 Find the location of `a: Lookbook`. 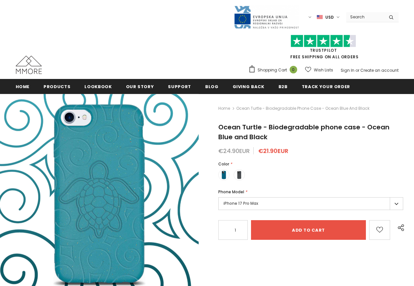

a: Lookbook is located at coordinates (98, 86).